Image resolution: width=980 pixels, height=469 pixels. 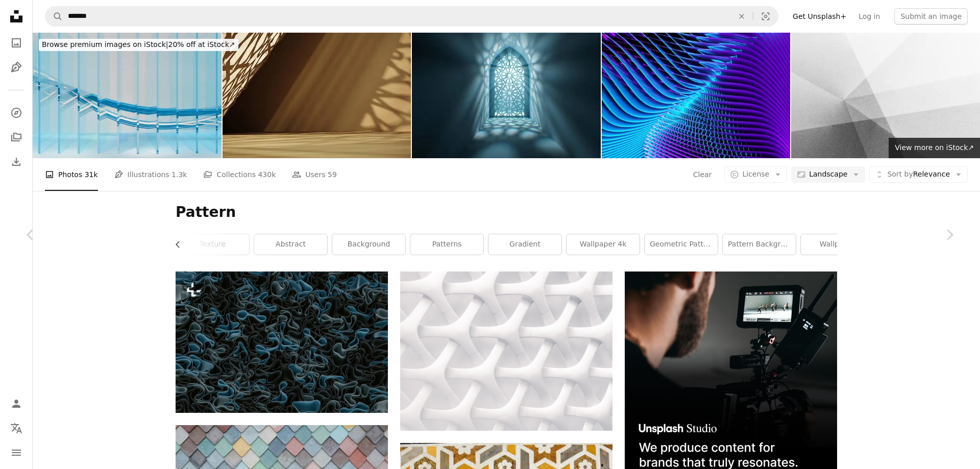 What do you see at coordinates (819, 16) in the screenshot?
I see `a: Get Unsplash+` at bounding box center [819, 16].